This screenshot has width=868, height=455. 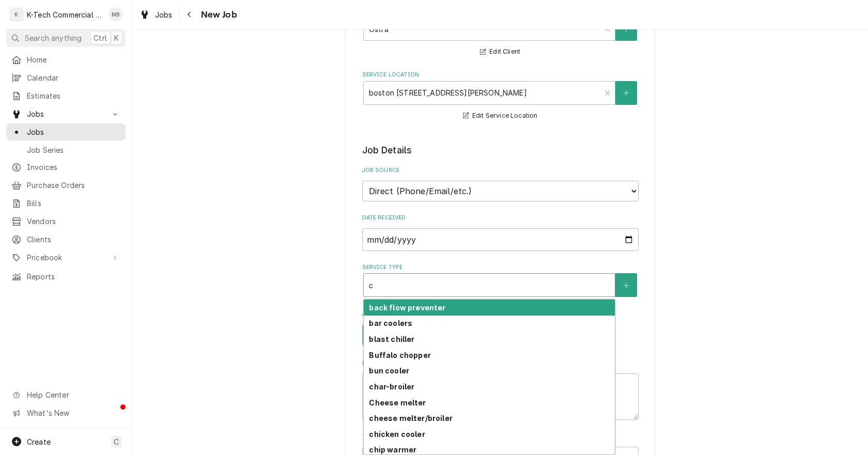 I want to click on span: Calendar, so click(x=73, y=77).